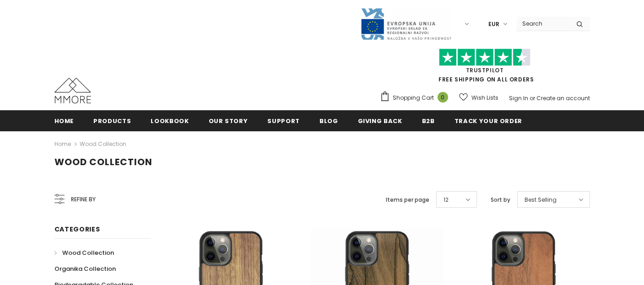 Image resolution: width=644 pixels, height=285 pixels. Describe the element at coordinates (169, 121) in the screenshot. I see `span: Lookbook` at that location.